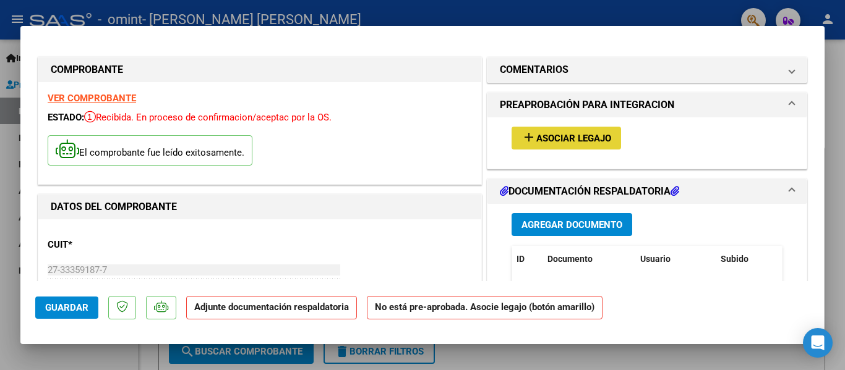  What do you see at coordinates (675, 259) in the screenshot?
I see `datatable-header-cell: Usuario` at bounding box center [675, 259].